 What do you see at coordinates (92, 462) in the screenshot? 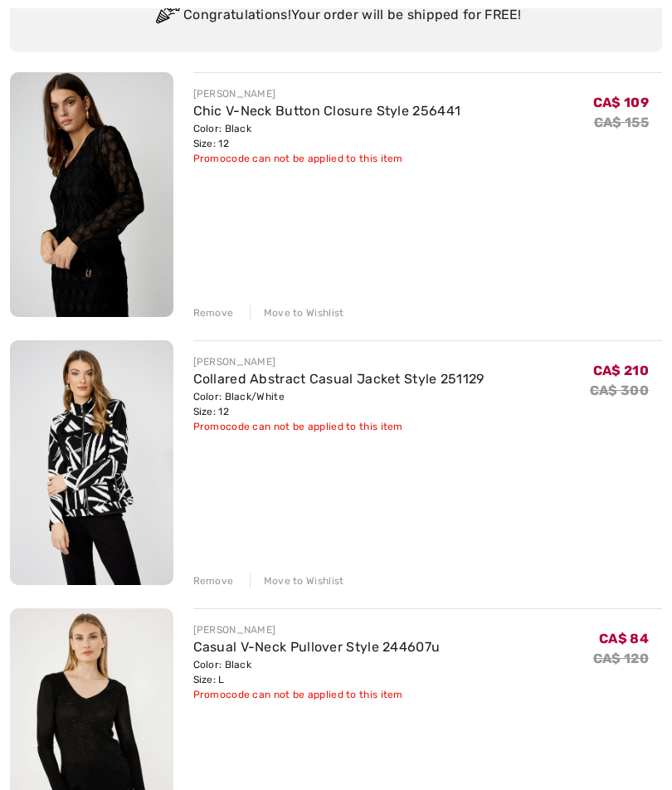
I see `img: Collared Abstract Casual Jacket Style 251129` at bounding box center [92, 462].